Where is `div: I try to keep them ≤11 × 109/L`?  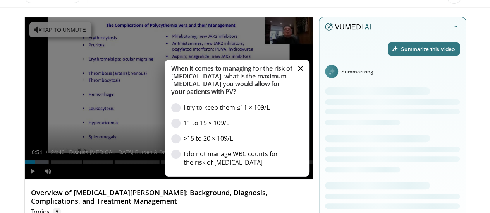 div: I try to keep them ≤11 × 109/L is located at coordinates (236, 108).